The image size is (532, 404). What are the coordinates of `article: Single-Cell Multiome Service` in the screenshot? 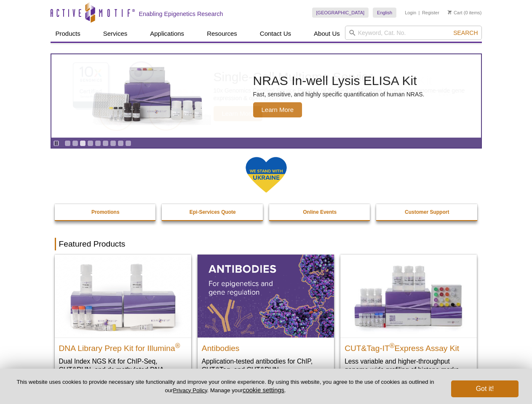 It's located at (266, 96).